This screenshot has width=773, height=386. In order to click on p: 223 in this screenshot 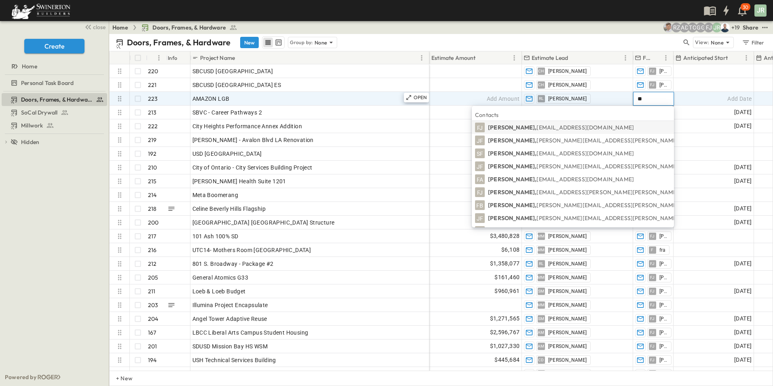, I will do `click(153, 99)`.